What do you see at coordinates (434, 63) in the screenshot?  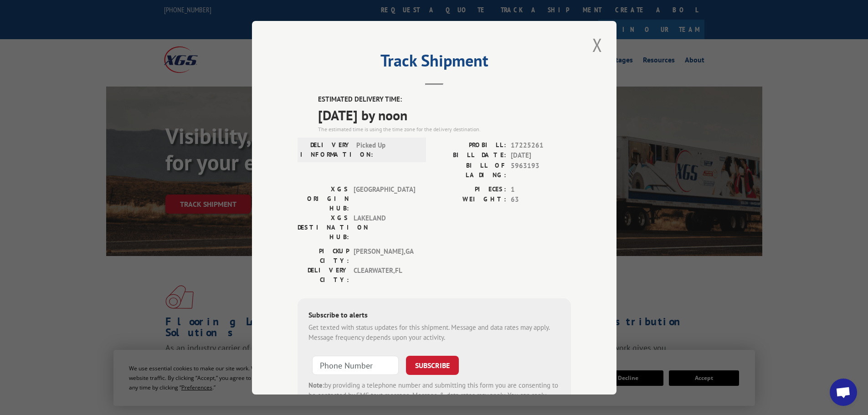 I see `h2: Track Shipment` at bounding box center [434, 63].